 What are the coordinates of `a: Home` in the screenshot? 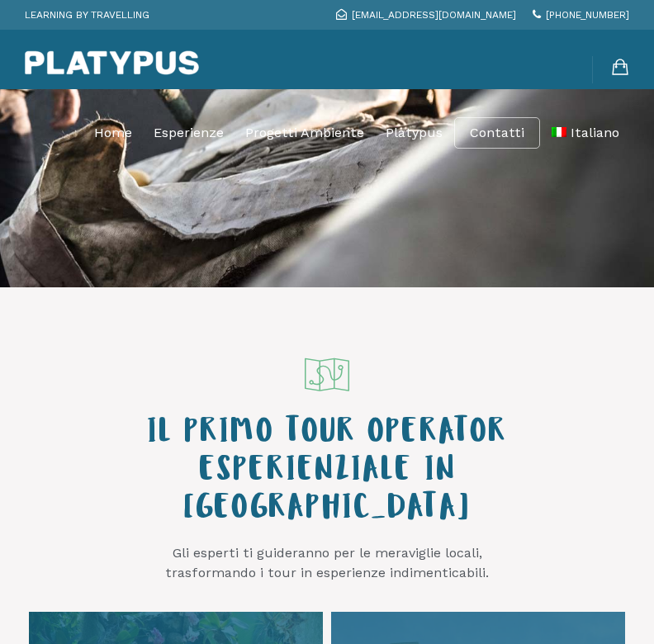 It's located at (114, 133).